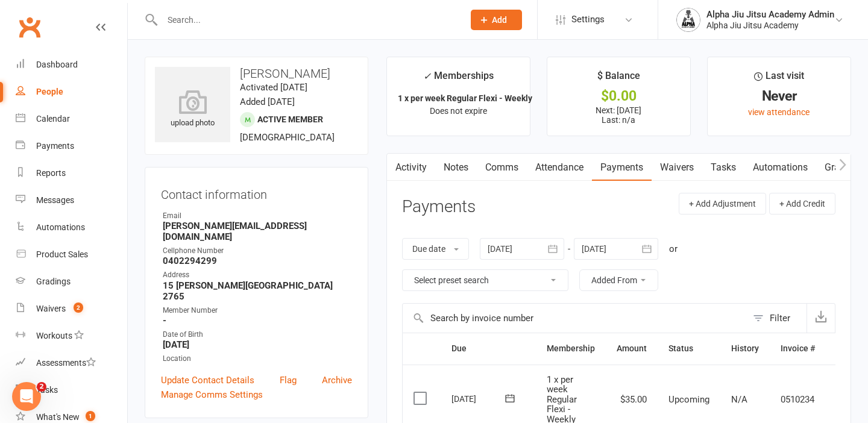  What do you see at coordinates (458, 111) in the screenshot?
I see `span: Does not expire` at bounding box center [458, 111].